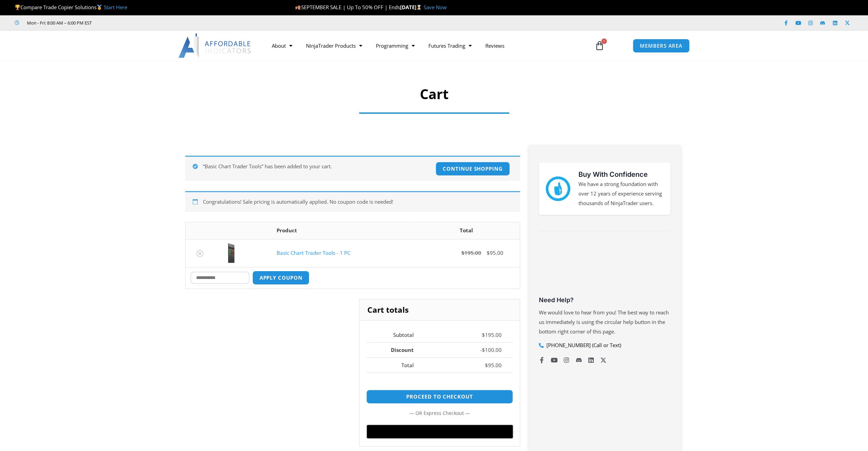 Image resolution: width=868 pixels, height=451 pixels. Describe the element at coordinates (58, 23) in the screenshot. I see `span: Mon - Fri: 8:00 AM – 6:00 PM EST` at that location.